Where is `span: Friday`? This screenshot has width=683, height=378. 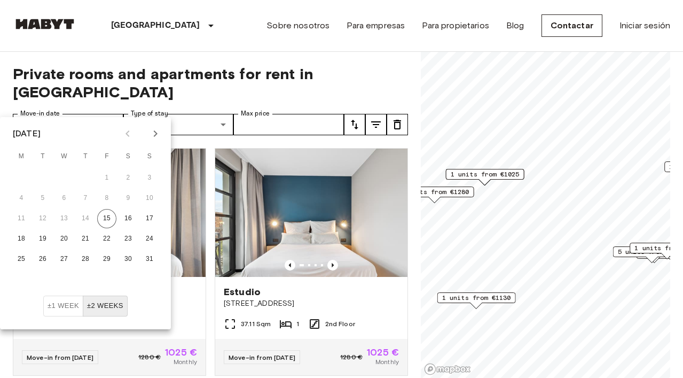 span: Friday is located at coordinates (107, 156).